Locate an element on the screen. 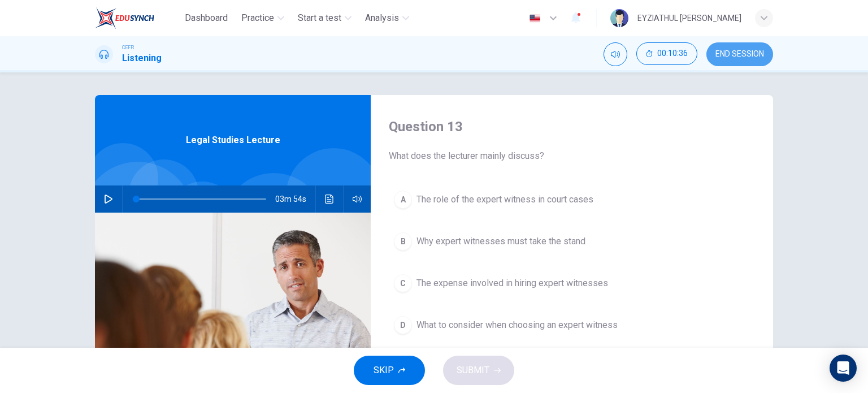  button: Dashboard is located at coordinates (207, 18).